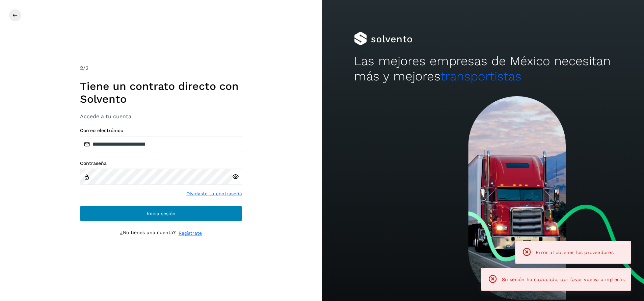 The width and height of the screenshot is (644, 301). I want to click on label: Contraseña, so click(161, 163).